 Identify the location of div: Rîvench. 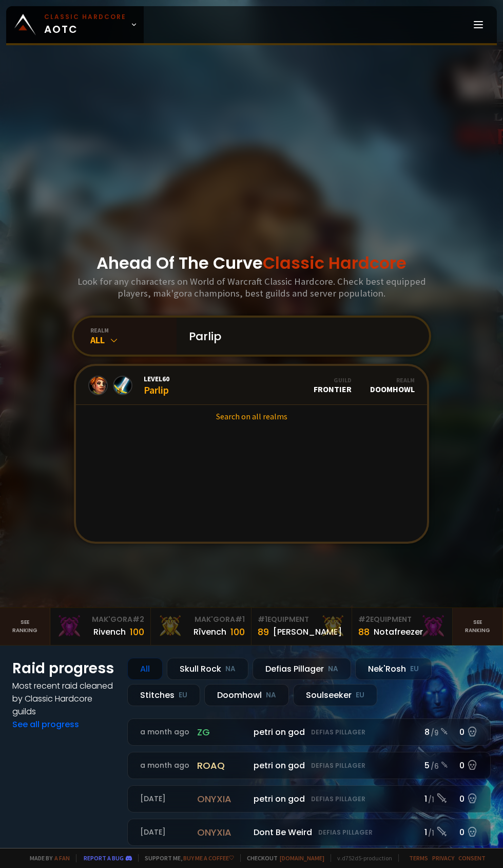
(210, 631).